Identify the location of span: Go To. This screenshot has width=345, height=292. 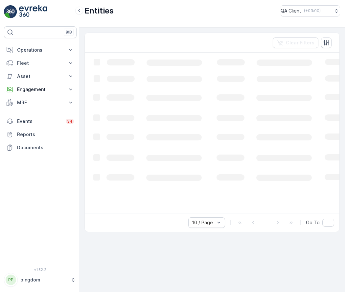
(313, 222).